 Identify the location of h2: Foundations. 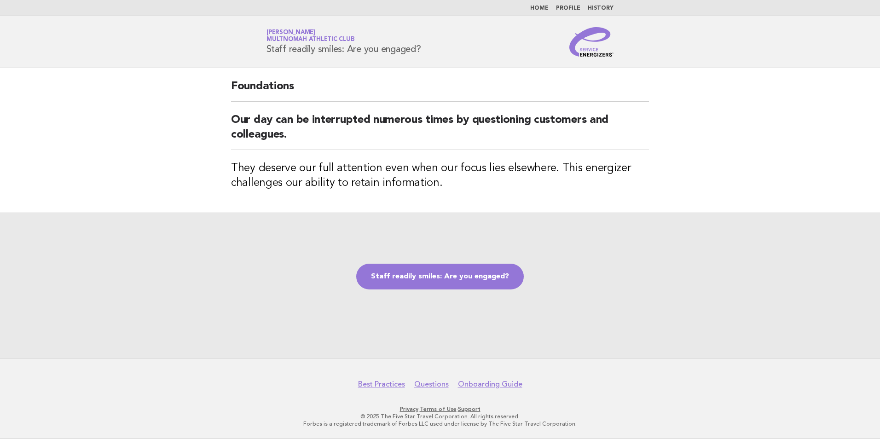
(440, 90).